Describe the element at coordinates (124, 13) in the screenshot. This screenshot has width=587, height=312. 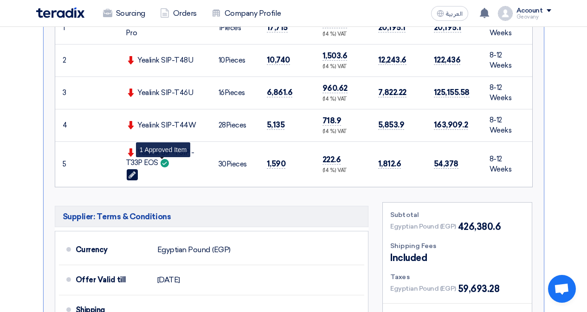
I see `a: Sourcing` at that location.